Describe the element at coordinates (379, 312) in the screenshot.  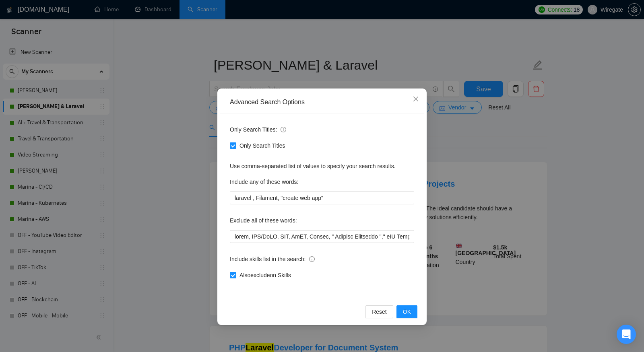
I see `button: Reset` at that location.